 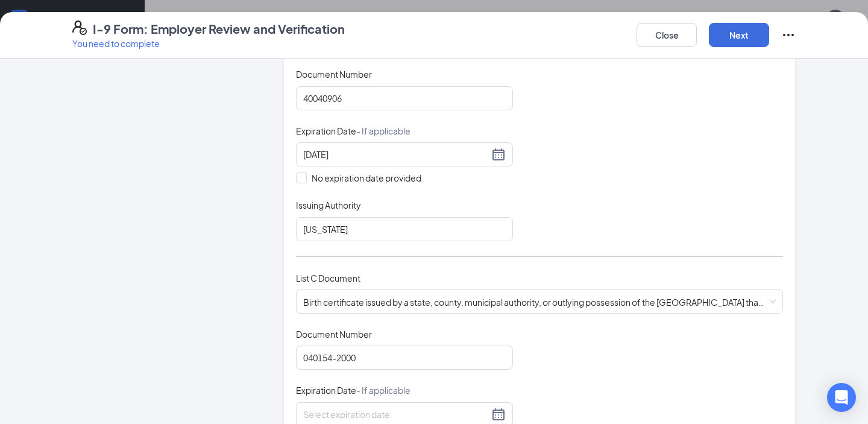 What do you see at coordinates (788, 35) in the screenshot?
I see `svg: Ellipses` at bounding box center [788, 35].